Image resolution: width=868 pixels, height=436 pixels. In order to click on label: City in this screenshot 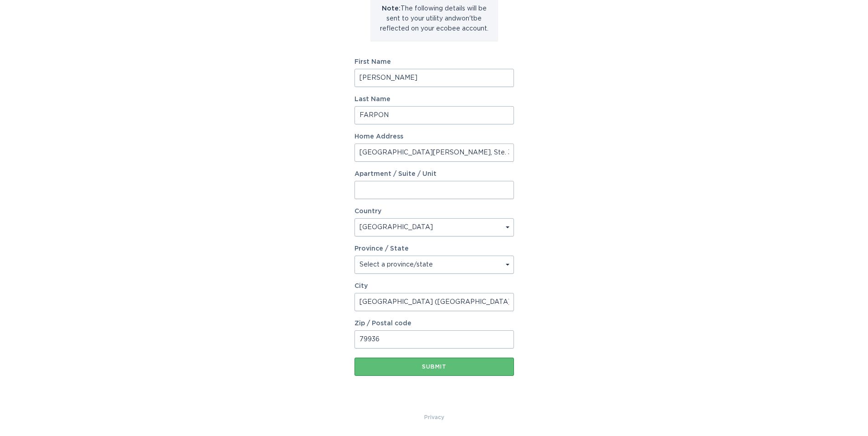, I will do `click(434, 286)`.